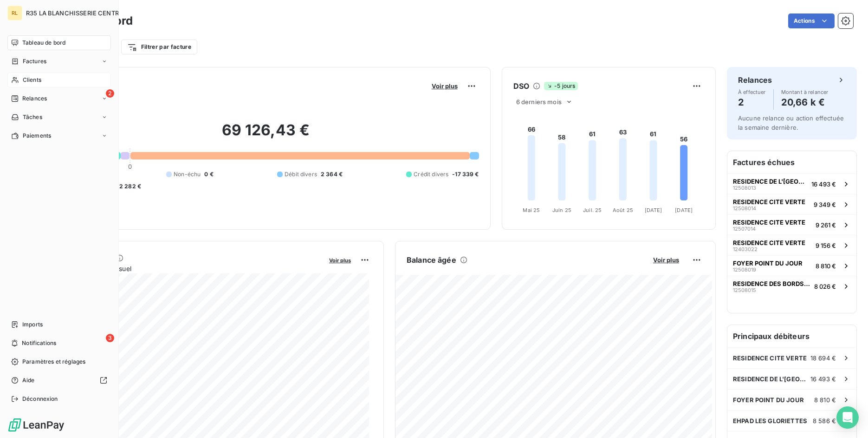  What do you see at coordinates (40, 399) in the screenshot?
I see `span: Déconnexion` at bounding box center [40, 399].